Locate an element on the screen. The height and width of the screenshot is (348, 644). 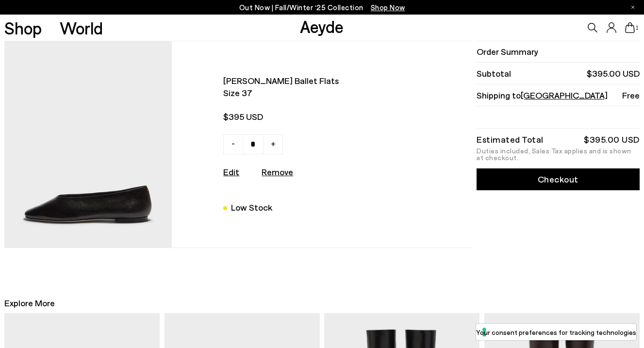
a: Aeyde is located at coordinates (322, 26).